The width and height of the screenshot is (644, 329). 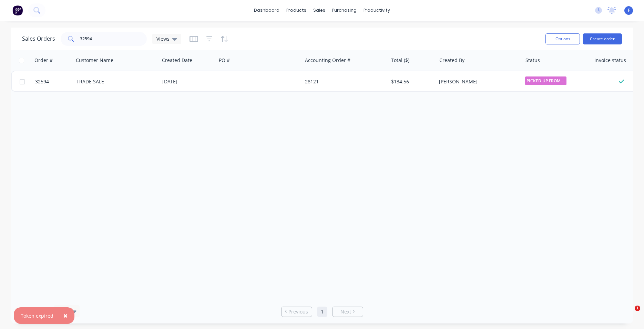 What do you see at coordinates (400, 61) in the screenshot?
I see `div: Total ($)` at bounding box center [400, 61].